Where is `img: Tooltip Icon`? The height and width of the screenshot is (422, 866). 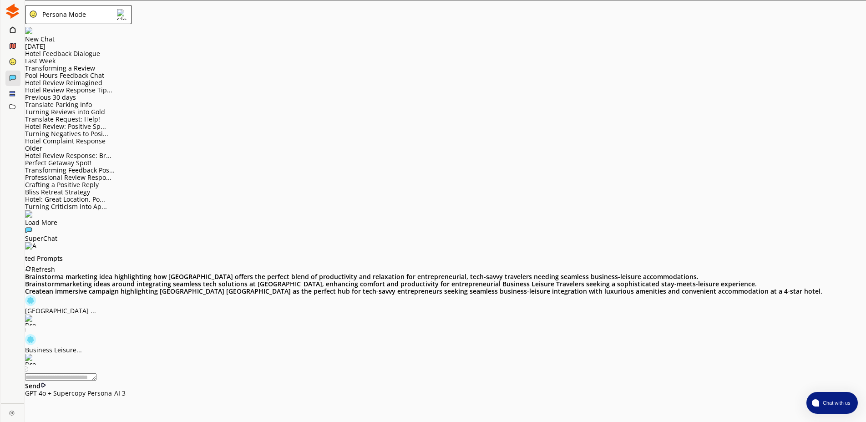
img: Tooltip Icon is located at coordinates (25, 369).